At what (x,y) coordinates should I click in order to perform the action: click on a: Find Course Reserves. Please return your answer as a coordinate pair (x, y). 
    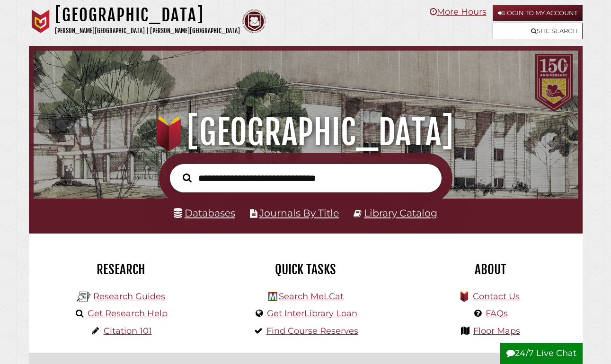
    Looking at the image, I should click on (312, 331).